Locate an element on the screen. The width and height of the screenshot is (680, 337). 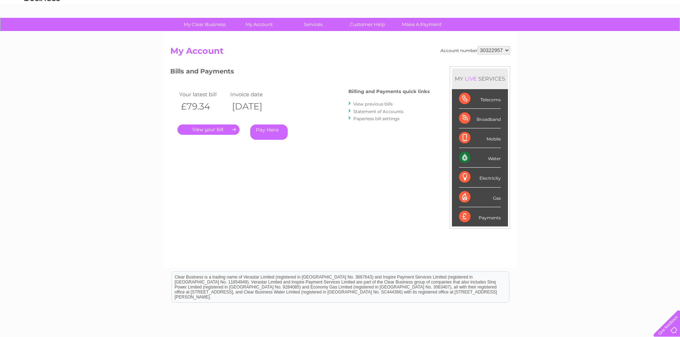
a: Contact is located at coordinates (641, 33).